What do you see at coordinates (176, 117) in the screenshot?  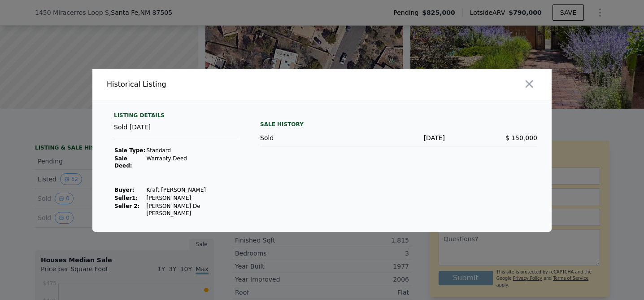 I see `div: Listing Details` at bounding box center [176, 117].